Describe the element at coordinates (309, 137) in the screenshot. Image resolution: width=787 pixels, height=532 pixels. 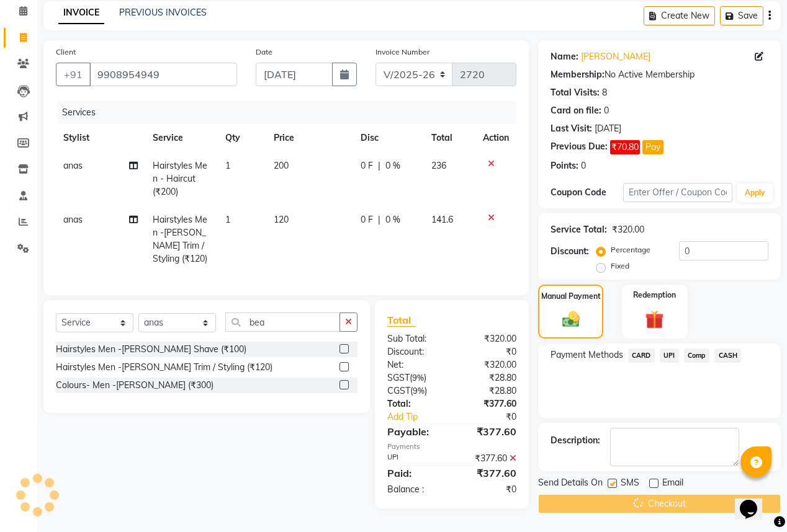
I see `th: Price` at that location.